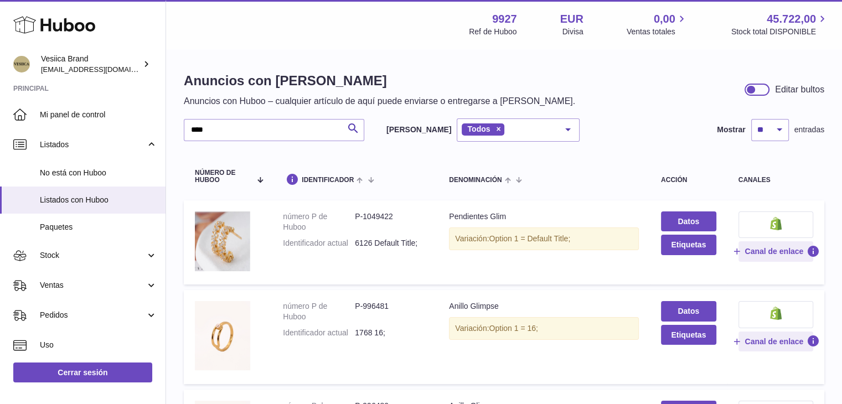 The height and width of the screenshot is (404, 842). I want to click on span: Pedidos, so click(92, 315).